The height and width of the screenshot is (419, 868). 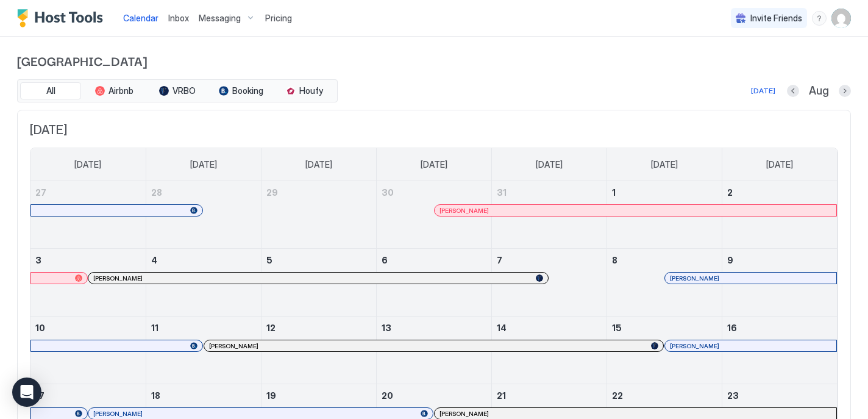 I want to click on span: 8, so click(x=614, y=260).